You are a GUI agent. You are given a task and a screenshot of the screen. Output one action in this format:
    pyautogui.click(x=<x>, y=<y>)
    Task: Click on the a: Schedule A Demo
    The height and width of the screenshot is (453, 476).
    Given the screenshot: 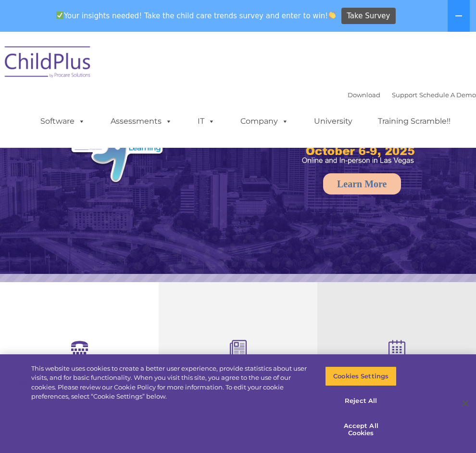 What is the action you would take?
    pyautogui.click(x=447, y=95)
    